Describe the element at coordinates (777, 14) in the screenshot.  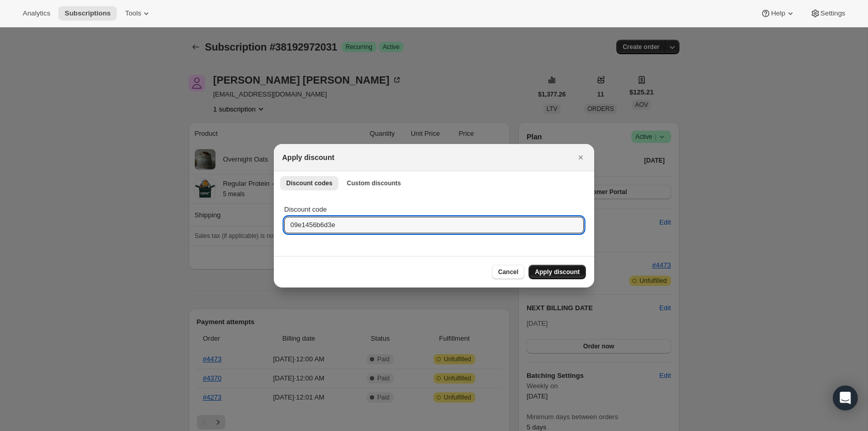
I see `button: Help` at that location.